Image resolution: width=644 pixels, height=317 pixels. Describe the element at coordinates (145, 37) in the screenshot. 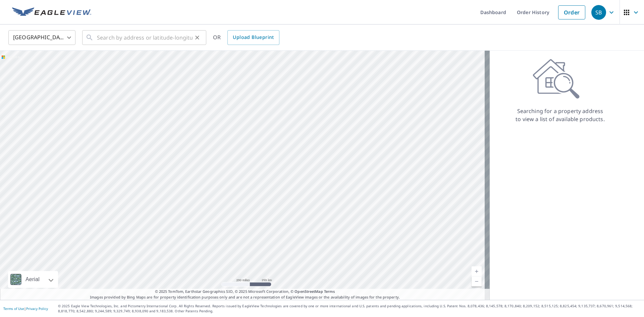

I see `input: Search by address or latitude-longitude` at that location.